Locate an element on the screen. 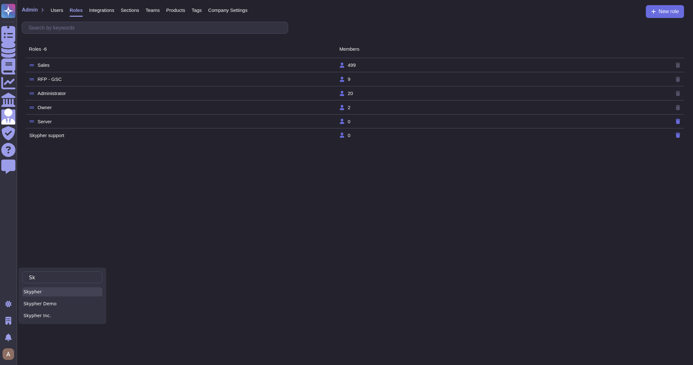 Image resolution: width=693 pixels, height=365 pixels. button: New role is located at coordinates (665, 12).